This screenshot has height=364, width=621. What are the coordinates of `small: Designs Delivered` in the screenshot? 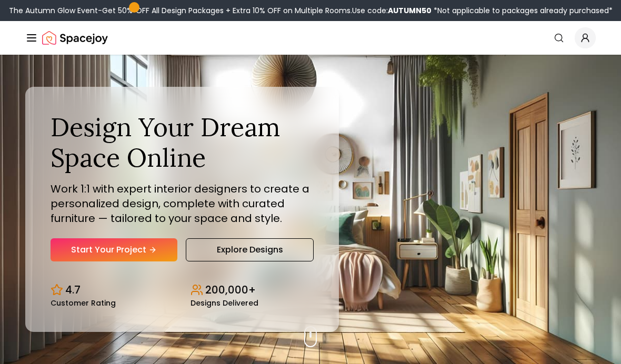 It's located at (224, 303).